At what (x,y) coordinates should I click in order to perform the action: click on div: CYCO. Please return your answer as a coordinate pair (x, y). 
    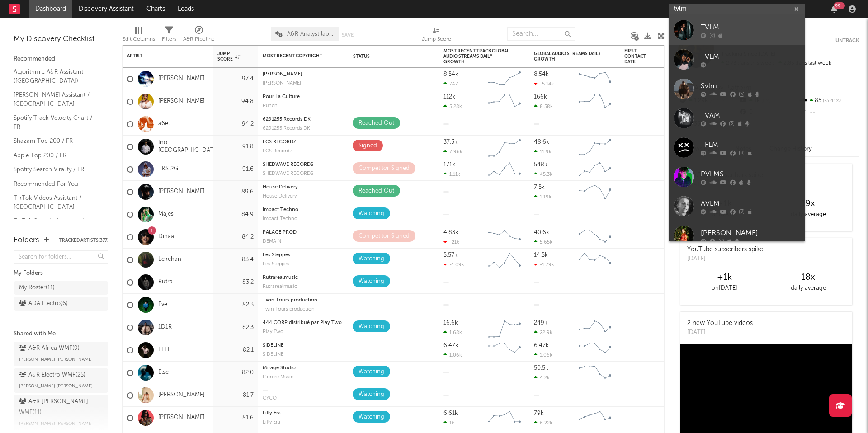
    Looking at the image, I should click on (303, 398).